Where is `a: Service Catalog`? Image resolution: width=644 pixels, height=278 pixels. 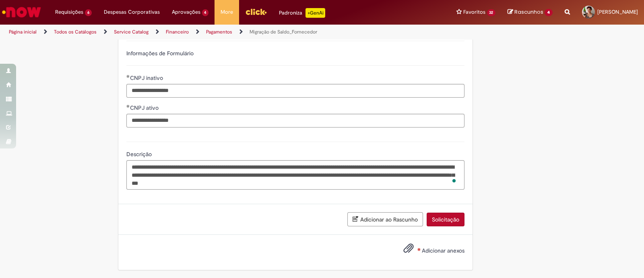 a: Service Catalog is located at coordinates (131, 32).